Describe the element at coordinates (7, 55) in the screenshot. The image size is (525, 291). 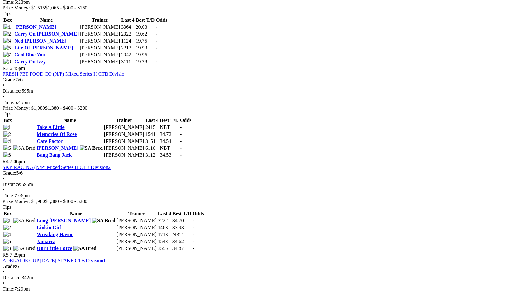
I see `img: 7` at that location.